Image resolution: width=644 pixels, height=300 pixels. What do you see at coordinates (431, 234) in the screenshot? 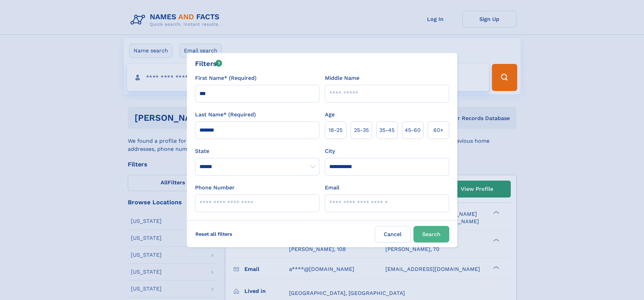
I see `button: Search` at bounding box center [431, 234].